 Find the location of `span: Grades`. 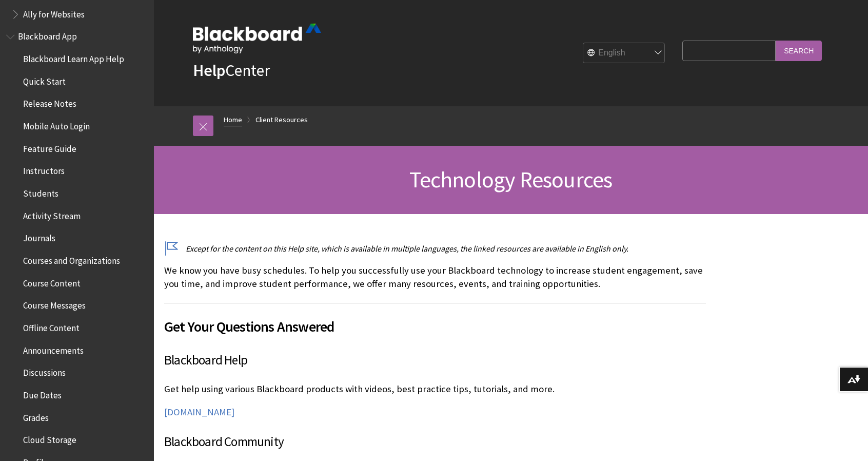

span: Grades is located at coordinates (36, 415).